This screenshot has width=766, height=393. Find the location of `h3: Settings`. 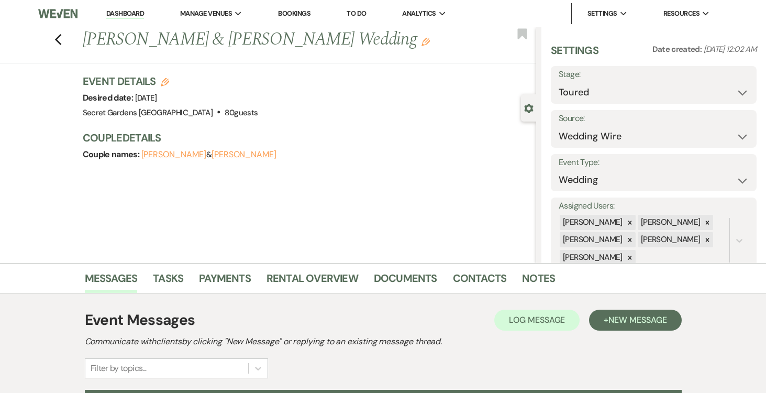

h3: Settings is located at coordinates (574, 54).